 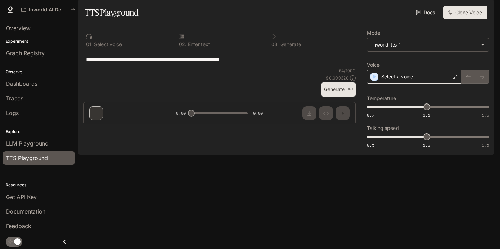 I want to click on a: Docs, so click(x=426, y=13).